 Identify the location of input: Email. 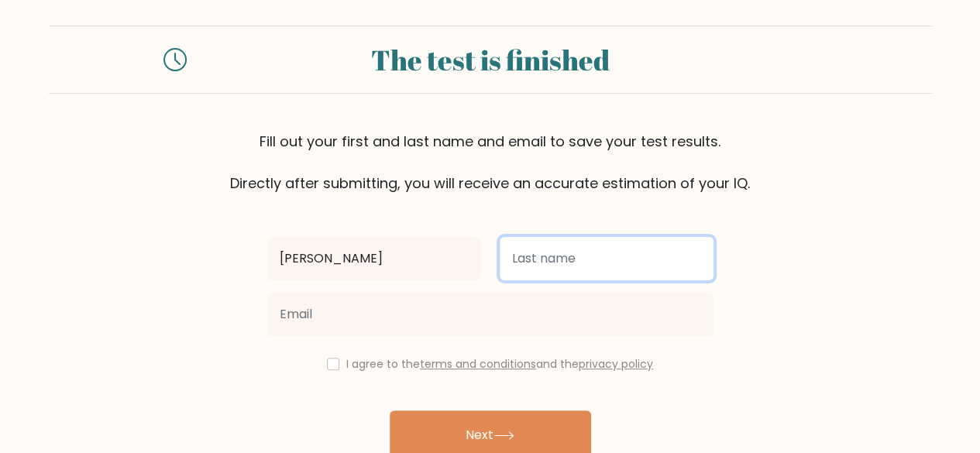
(491, 314).